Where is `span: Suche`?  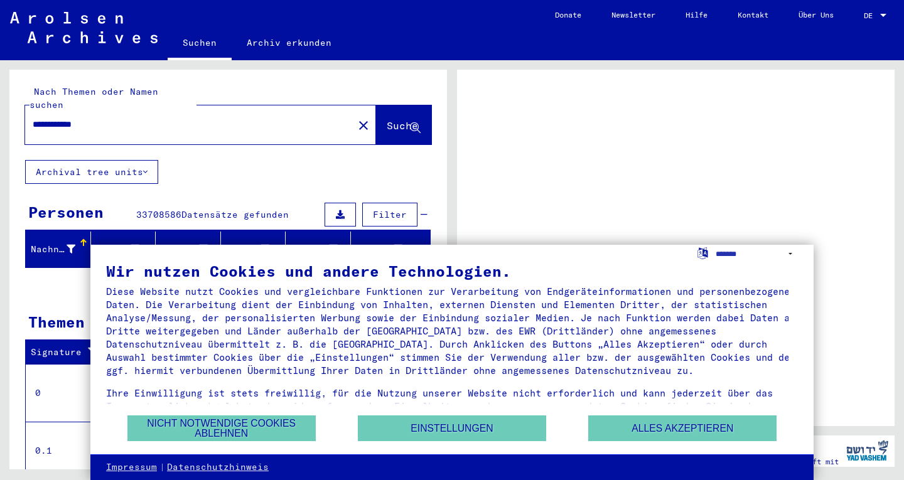 span: Suche is located at coordinates (402, 126).